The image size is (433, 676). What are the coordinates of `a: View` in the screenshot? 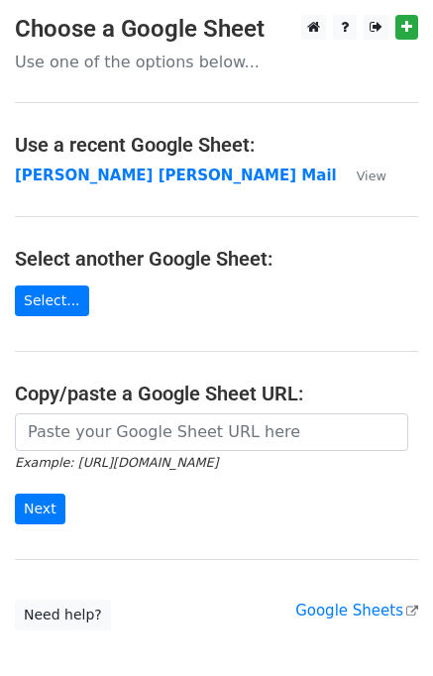 It's located at (362, 175).